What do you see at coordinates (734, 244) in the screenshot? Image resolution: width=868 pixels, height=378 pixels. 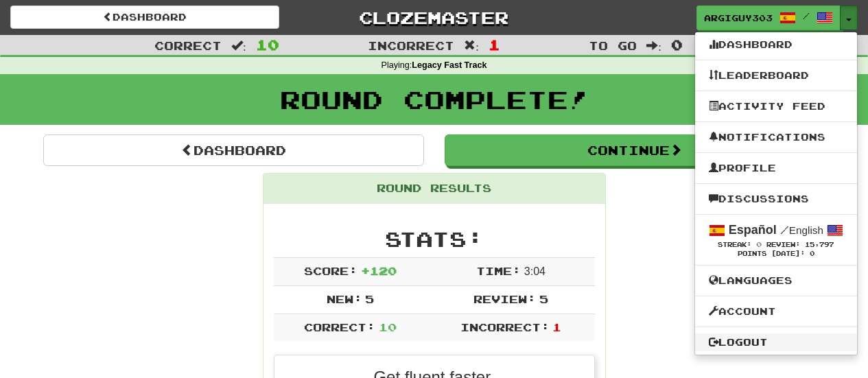 I see `span: Streak:` at bounding box center [734, 244].